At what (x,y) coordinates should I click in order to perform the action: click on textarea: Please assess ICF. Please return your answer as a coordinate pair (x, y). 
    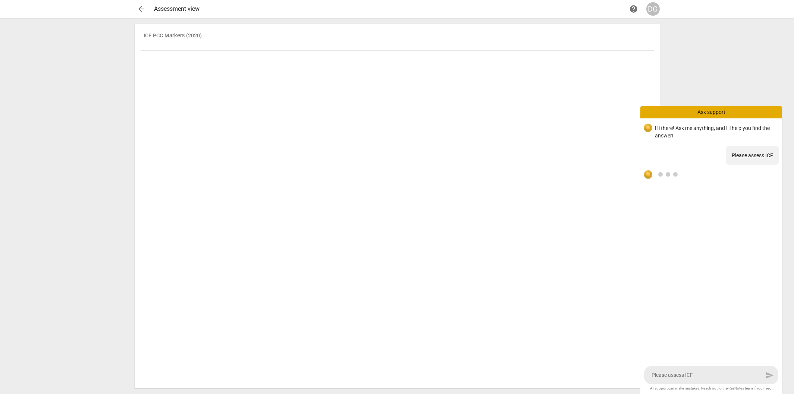
    Looking at the image, I should click on (707, 375).